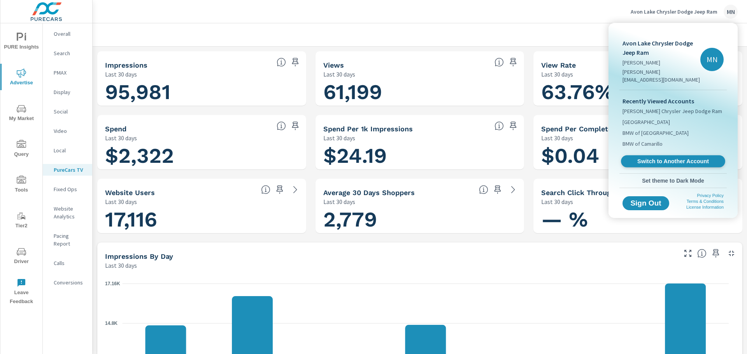 This screenshot has height=354, width=747. Describe the element at coordinates (646, 203) in the screenshot. I see `span: Sign Out` at that location.